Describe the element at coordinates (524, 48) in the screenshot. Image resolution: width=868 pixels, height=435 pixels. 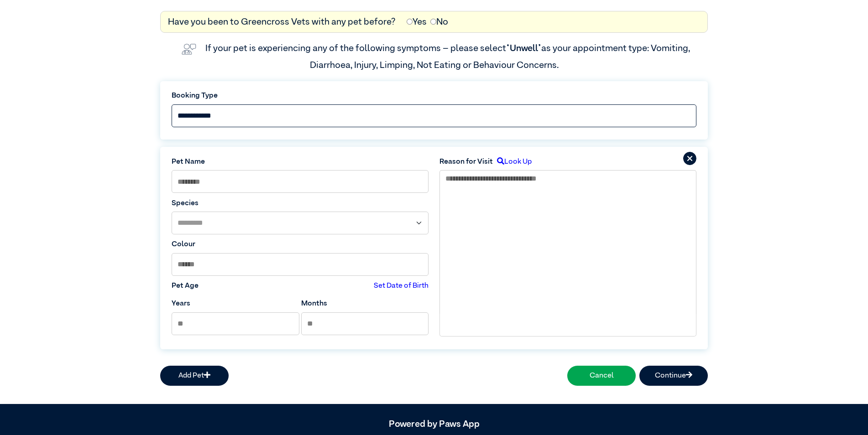
I see `span: “Unwell”` at that location.